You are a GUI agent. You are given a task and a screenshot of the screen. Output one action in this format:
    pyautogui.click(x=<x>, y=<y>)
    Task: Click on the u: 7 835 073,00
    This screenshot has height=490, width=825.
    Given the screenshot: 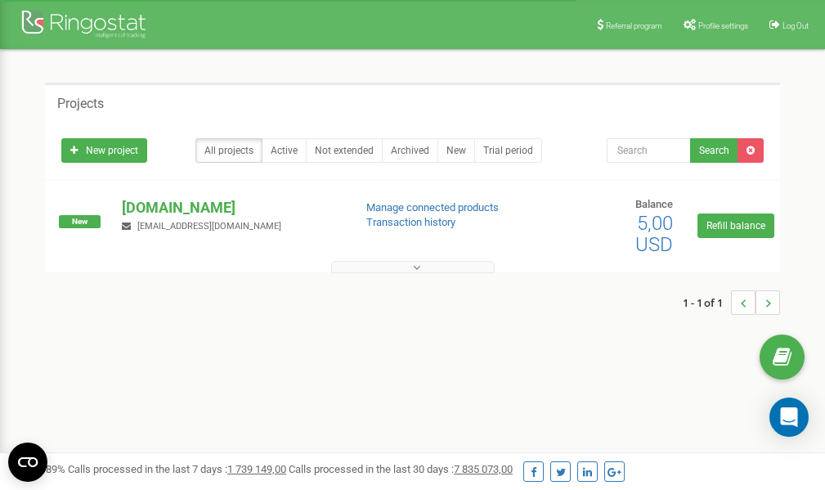 What is the action you would take?
    pyautogui.click(x=483, y=469)
    